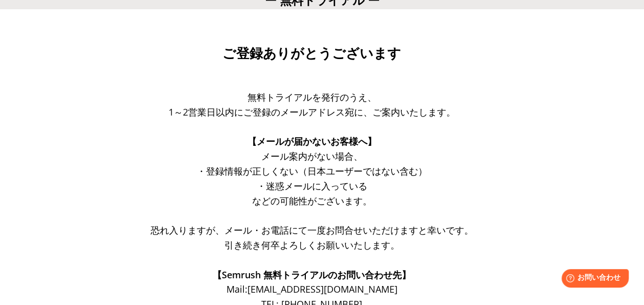 This screenshot has height=305, width=644. Describe the element at coordinates (312, 186) in the screenshot. I see `span: ・迷惑メールに入っている` at that location.